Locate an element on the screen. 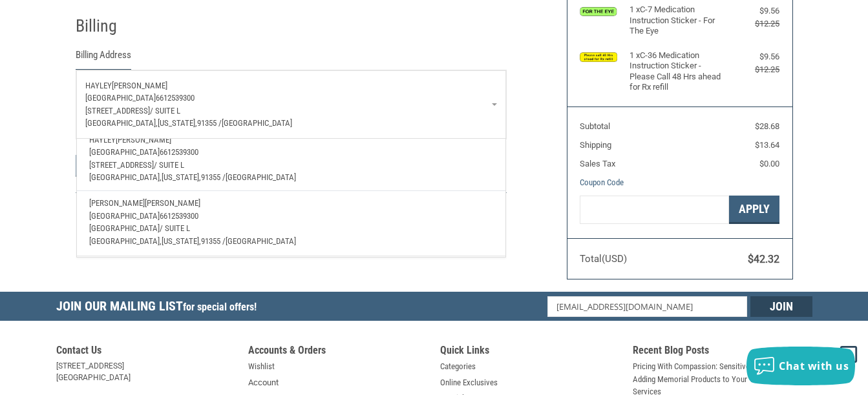 Image resolution: width=868 pixels, height=395 pixels. h5: Accounts & Orders is located at coordinates (338, 352).